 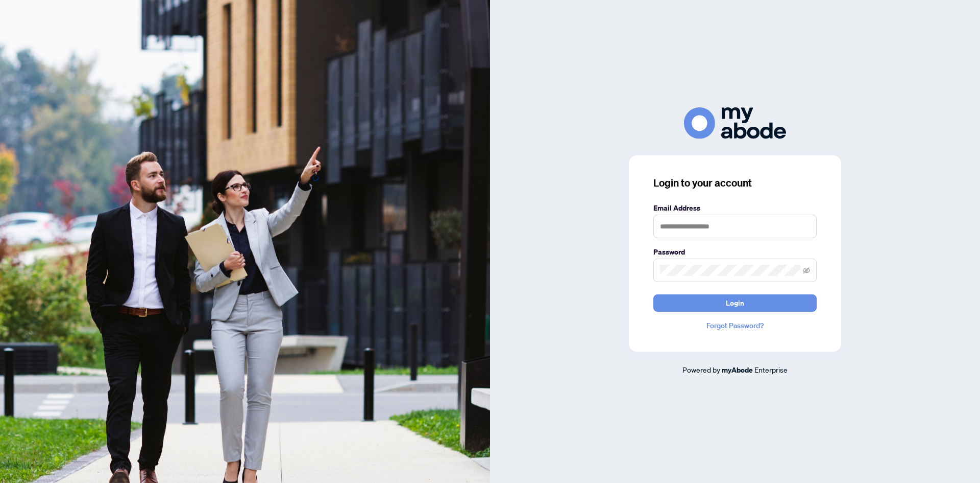 I want to click on a: Forgot Password?, so click(x=735, y=326).